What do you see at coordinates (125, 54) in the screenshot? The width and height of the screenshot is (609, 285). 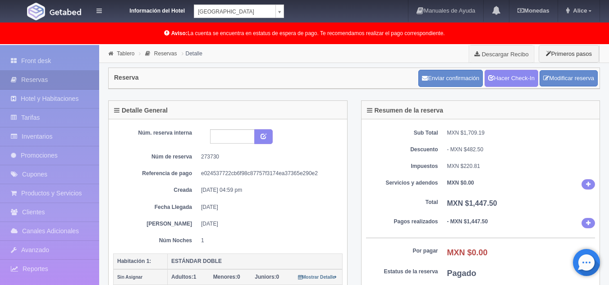 I see `a: Tablero` at bounding box center [125, 54].